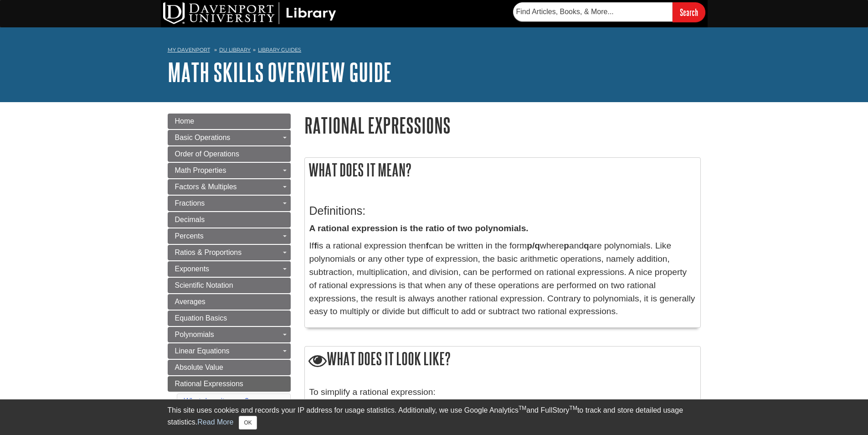  I want to click on h3: Definitions:, so click(503, 210).